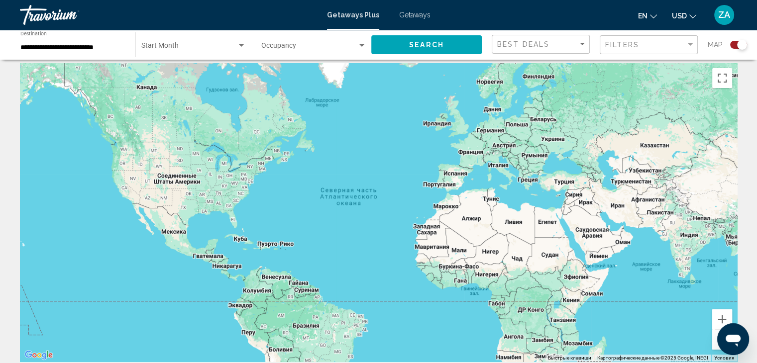  What do you see at coordinates (622, 45) in the screenshot?
I see `span: Filters` at bounding box center [622, 45].